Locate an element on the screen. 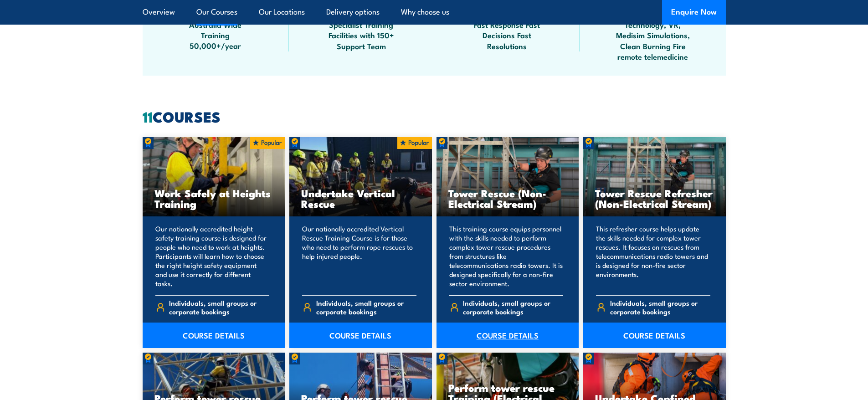 This screenshot has height=400, width=868. h3: Work Safely at Heights Training is located at coordinates (214, 198).